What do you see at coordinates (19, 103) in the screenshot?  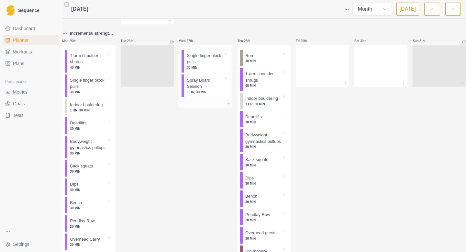 I see `span: Goals` at bounding box center [19, 103].